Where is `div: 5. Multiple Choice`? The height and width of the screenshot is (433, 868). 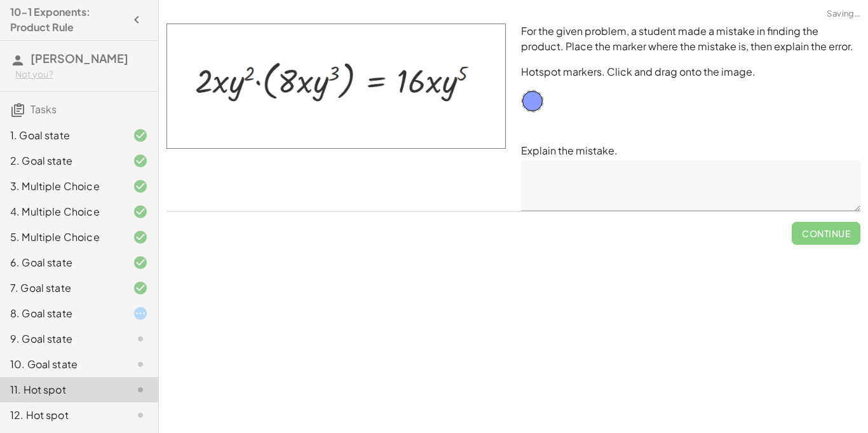
div: 5. Multiple Choice is located at coordinates (61, 237).